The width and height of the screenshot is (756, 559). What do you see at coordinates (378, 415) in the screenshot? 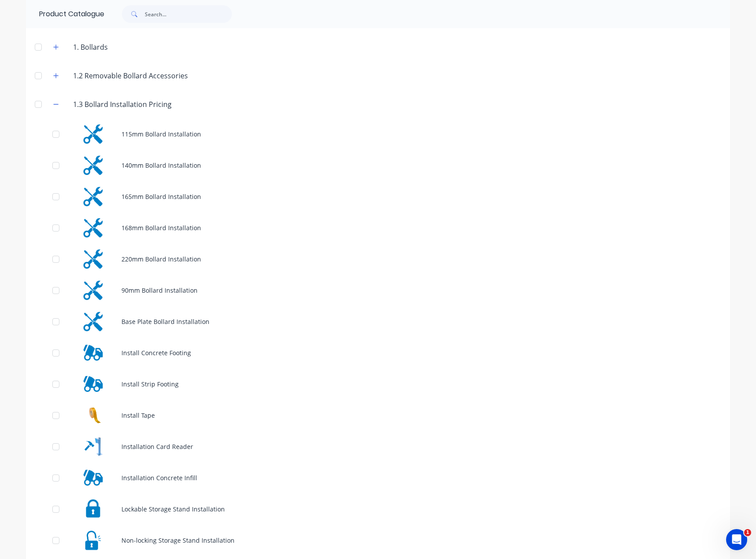
I see `div: Install TapeInstall Tape` at bounding box center [378, 415].